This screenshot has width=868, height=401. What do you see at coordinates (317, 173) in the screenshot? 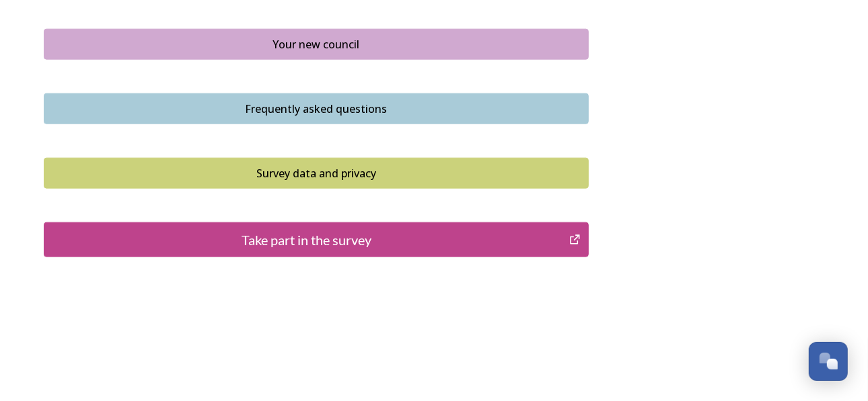
I see `button: Survey data and privacy` at bounding box center [317, 173].